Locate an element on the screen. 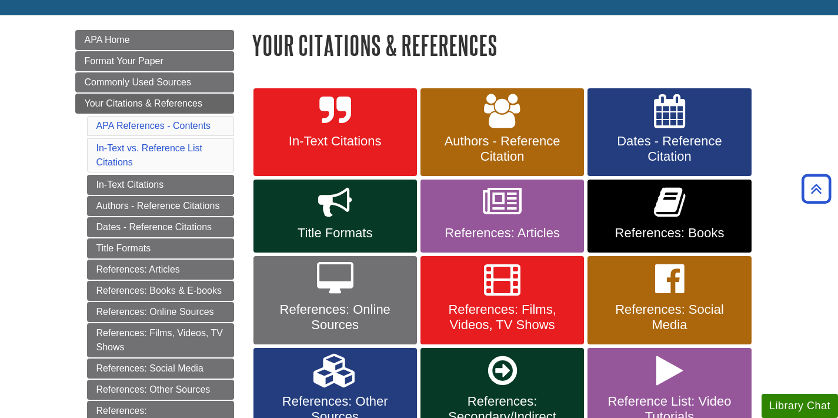  a: References: Books & E-books is located at coordinates (161, 291).